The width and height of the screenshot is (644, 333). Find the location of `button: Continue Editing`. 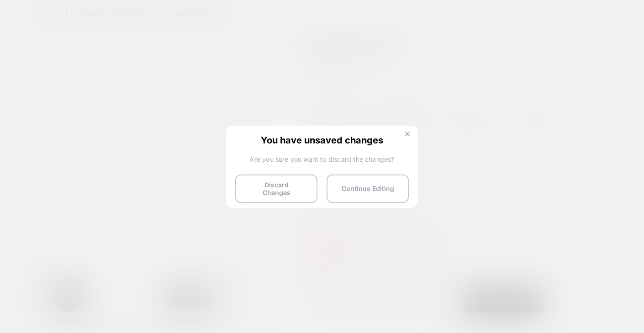

button: Continue Editing is located at coordinates (368, 189).